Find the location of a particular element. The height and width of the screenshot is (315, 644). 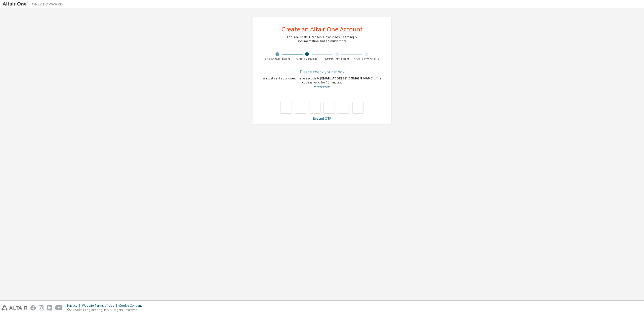

div: Please check your inbox is located at coordinates (322, 72).